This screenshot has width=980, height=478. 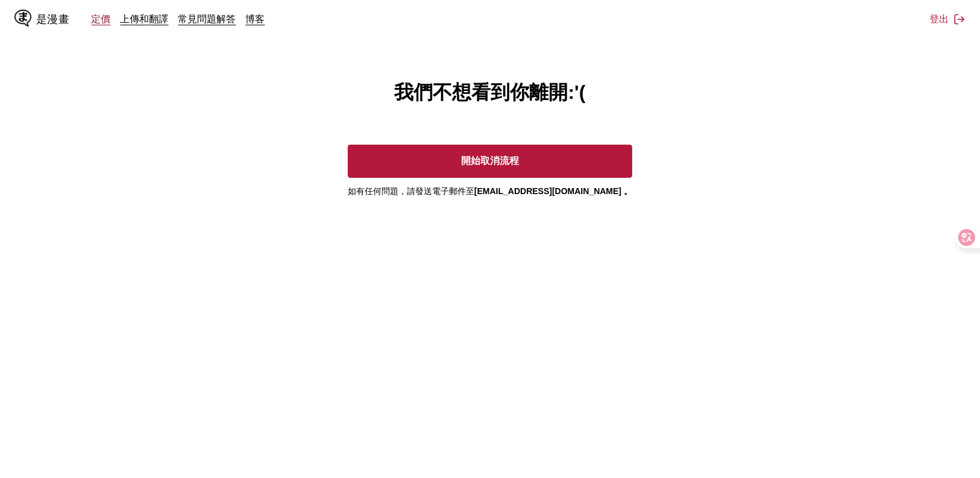 I want to click on font: 如有任何問題，, so click(x=377, y=191).